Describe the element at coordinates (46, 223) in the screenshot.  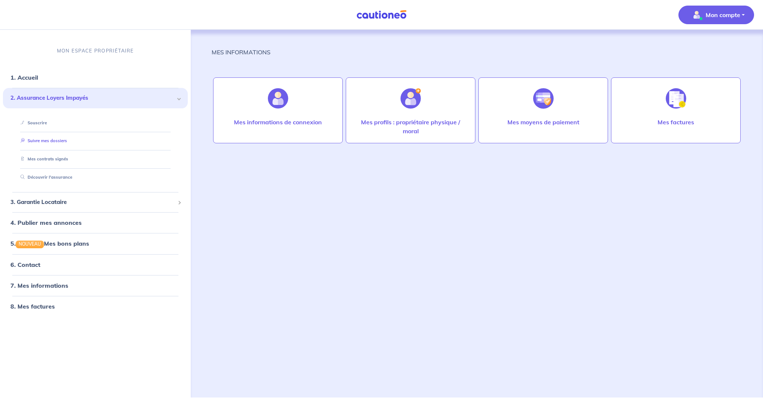
I see `a: 4. Publier mes annonces` at that location.